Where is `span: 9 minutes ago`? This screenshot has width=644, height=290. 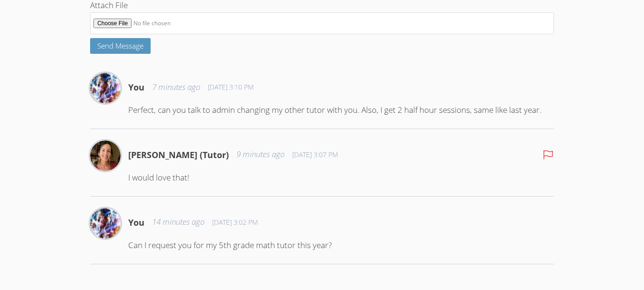
span: 9 minutes ago is located at coordinates (260, 155).